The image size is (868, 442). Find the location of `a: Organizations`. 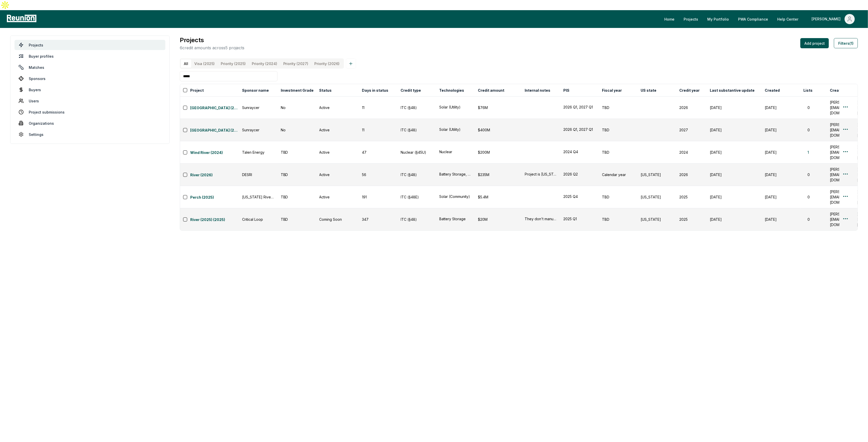

a: Organizations is located at coordinates (90, 123).